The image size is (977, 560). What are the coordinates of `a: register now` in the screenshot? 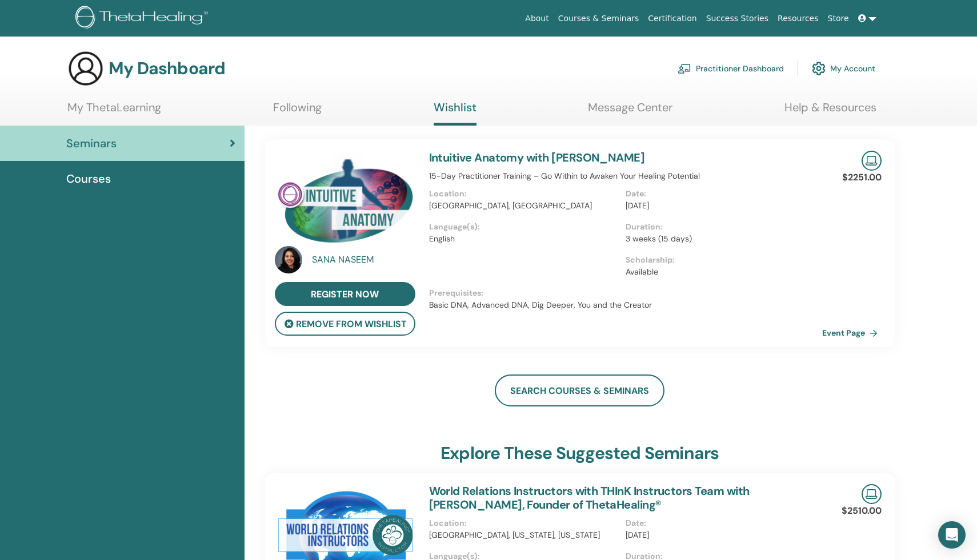 It's located at (345, 294).